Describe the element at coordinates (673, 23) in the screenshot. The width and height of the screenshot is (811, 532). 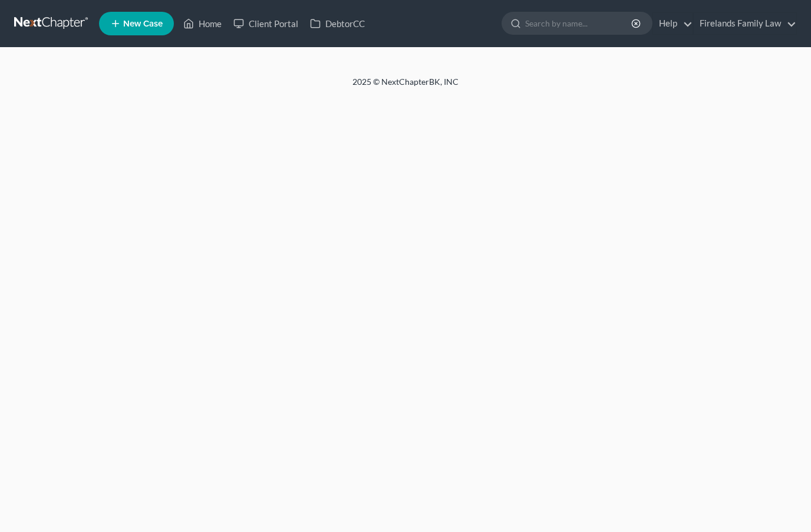
I see `a: Help` at that location.